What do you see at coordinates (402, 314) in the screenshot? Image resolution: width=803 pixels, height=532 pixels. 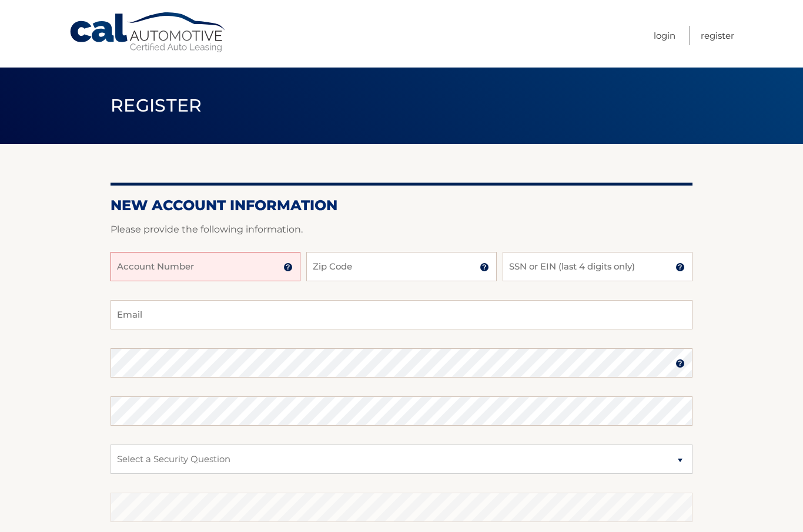 I see `input: Email` at bounding box center [402, 314].